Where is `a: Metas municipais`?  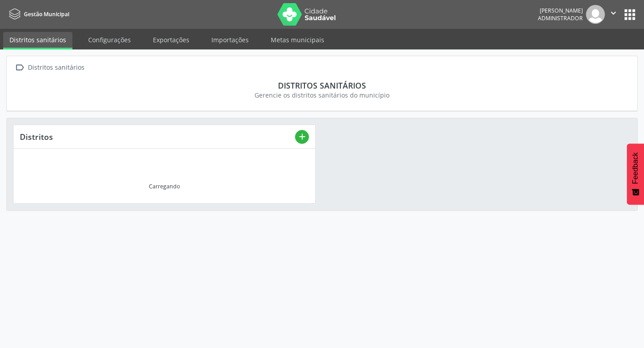 a: Metas municipais is located at coordinates (297, 40).